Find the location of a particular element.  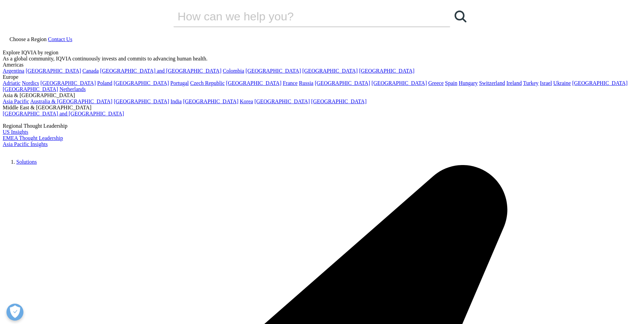

a: Hungary is located at coordinates (468, 83).